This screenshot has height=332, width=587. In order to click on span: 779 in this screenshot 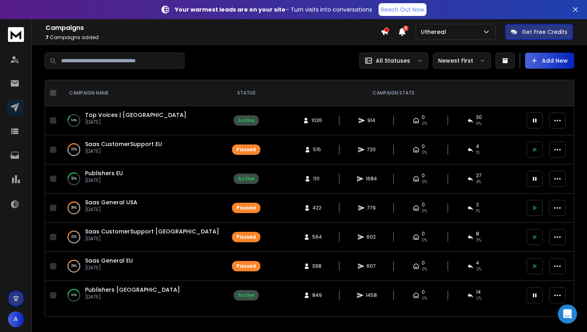, I will do `click(372, 208)`.